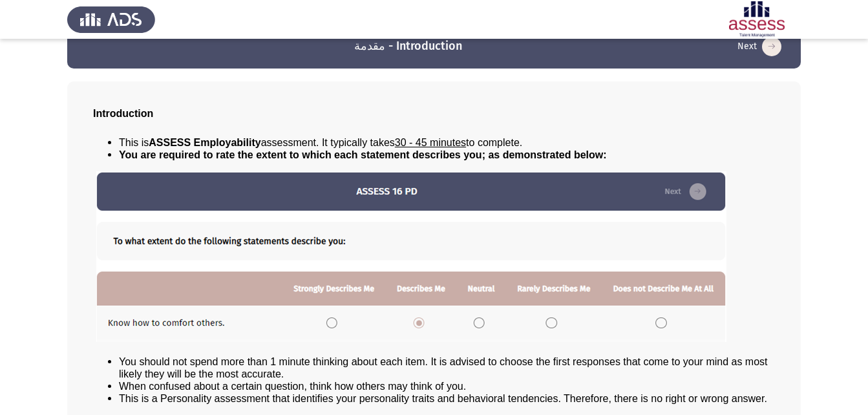  Describe the element at coordinates (111, 20) in the screenshot. I see `img: Assess Talent Management logo` at that location.